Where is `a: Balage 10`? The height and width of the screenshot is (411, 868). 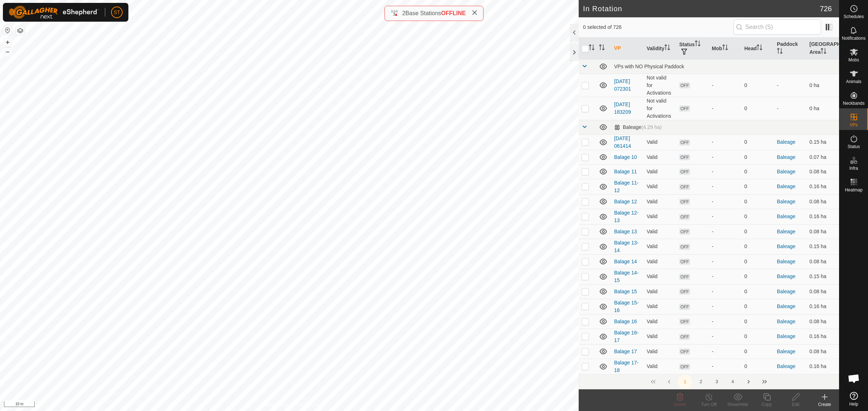 a: Balage 10 is located at coordinates (626, 157).